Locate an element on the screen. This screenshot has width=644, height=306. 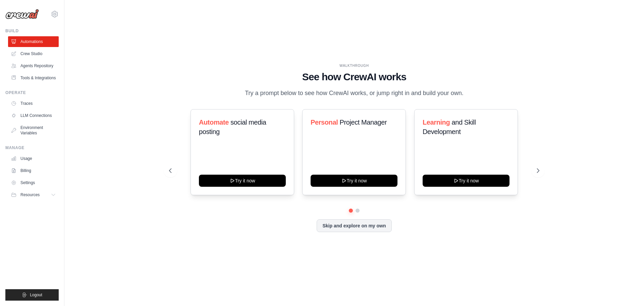
a: Tools & Integrations is located at coordinates (33, 78).